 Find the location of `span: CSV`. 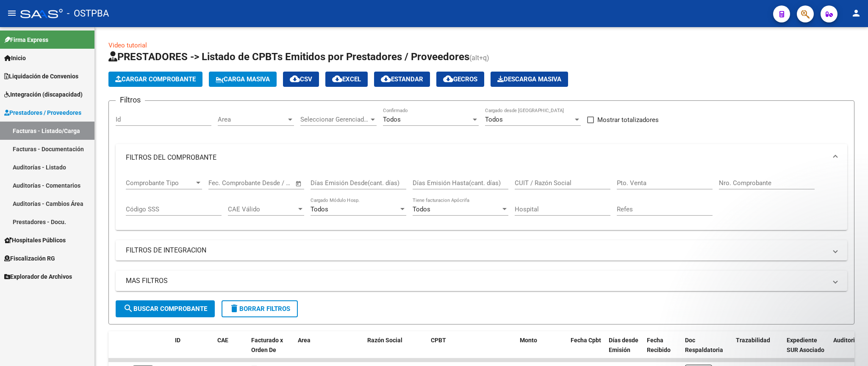

span: CSV is located at coordinates (301, 80).